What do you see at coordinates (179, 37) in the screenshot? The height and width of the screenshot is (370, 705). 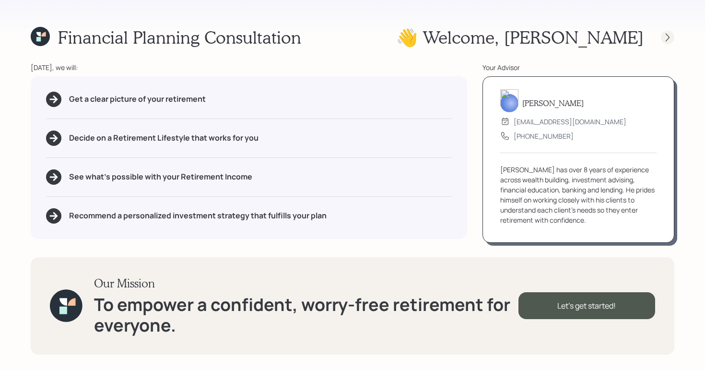 I see `h1: Financial Planning Consultation` at bounding box center [179, 37].